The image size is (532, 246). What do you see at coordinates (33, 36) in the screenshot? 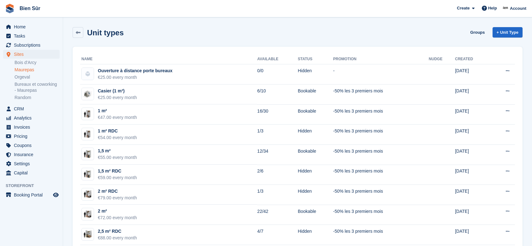
I see `span: Tasks` at bounding box center [33, 36].